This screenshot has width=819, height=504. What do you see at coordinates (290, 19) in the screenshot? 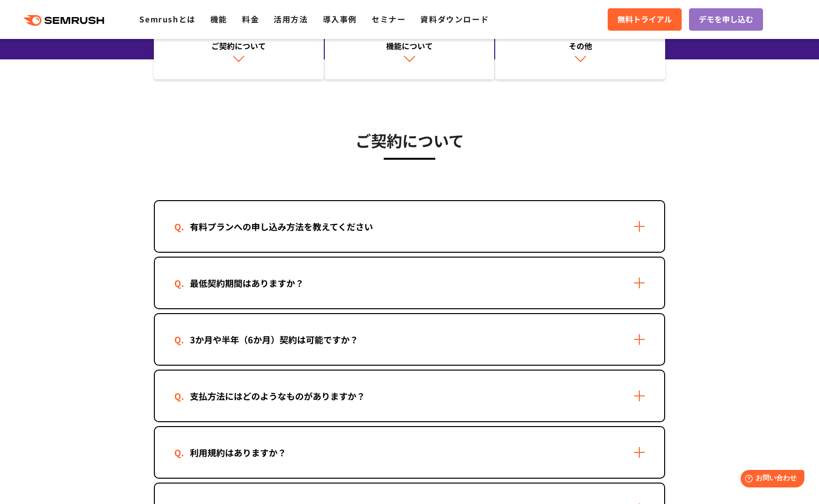
I see `a: 活用方法` at bounding box center [290, 19].